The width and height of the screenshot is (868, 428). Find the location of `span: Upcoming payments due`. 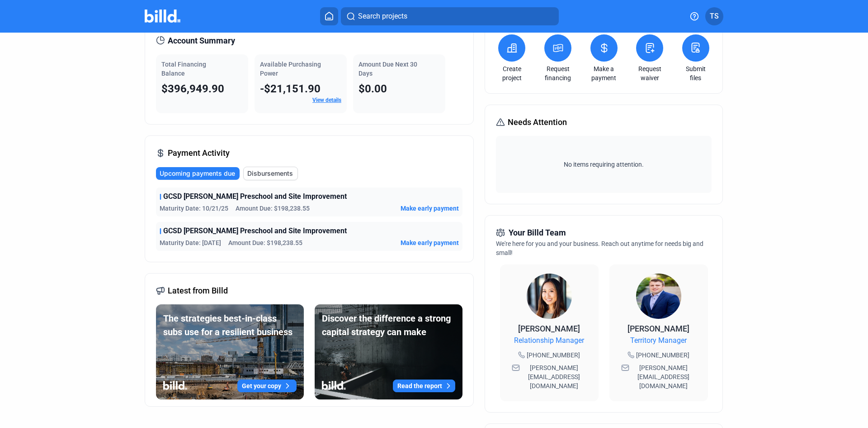

span: Upcoming payments due is located at coordinates (197, 174).